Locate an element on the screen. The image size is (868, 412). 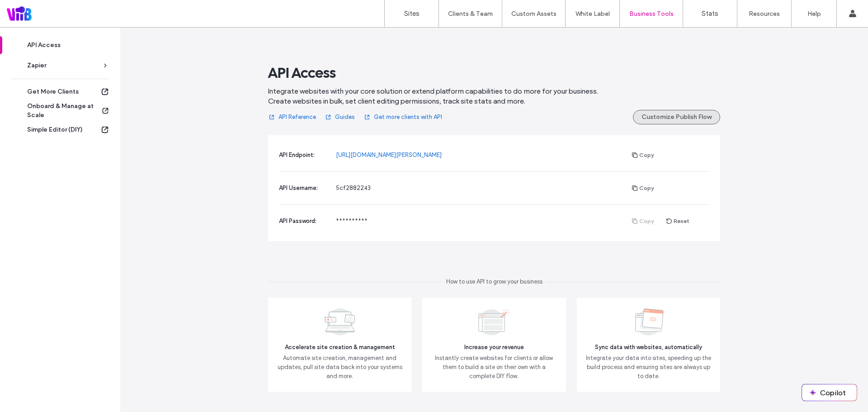
label: Help is located at coordinates (815, 14).